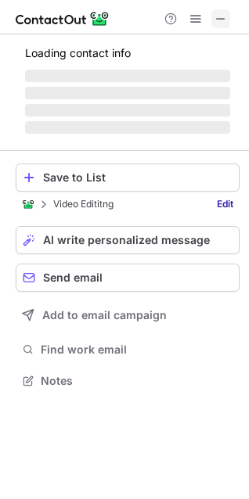  I want to click on div: Save to List, so click(138, 177).